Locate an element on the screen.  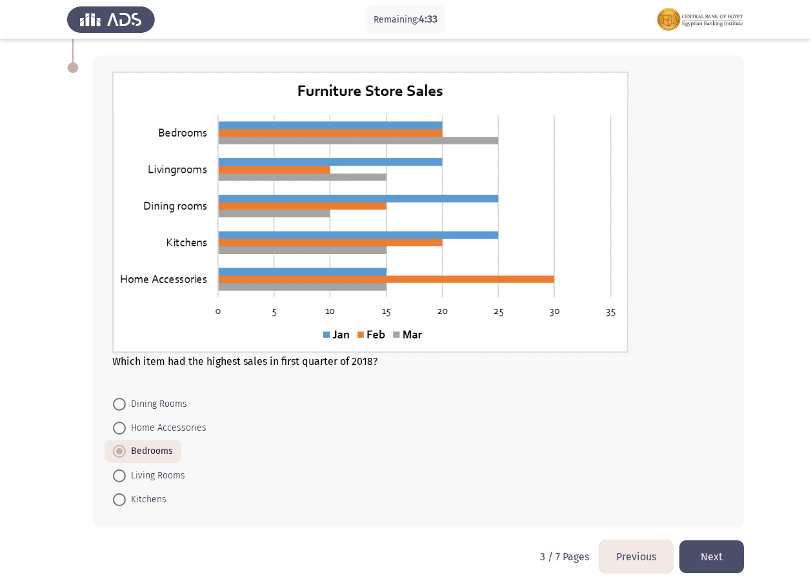
span: Bedrooms is located at coordinates (149, 452).